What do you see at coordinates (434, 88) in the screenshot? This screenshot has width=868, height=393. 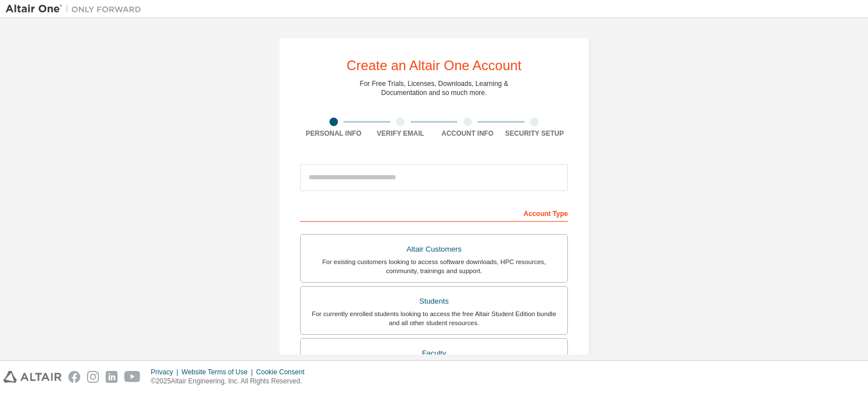 I see `div: For Free Trials, Licenses, Downloads, Learning & Documentation and so much more.` at bounding box center [434, 88].